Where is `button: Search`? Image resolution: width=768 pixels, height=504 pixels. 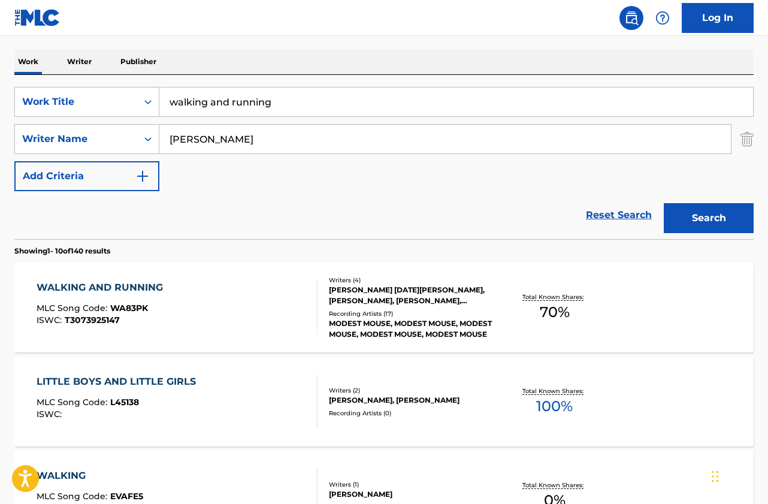 button: Search is located at coordinates (709, 218).